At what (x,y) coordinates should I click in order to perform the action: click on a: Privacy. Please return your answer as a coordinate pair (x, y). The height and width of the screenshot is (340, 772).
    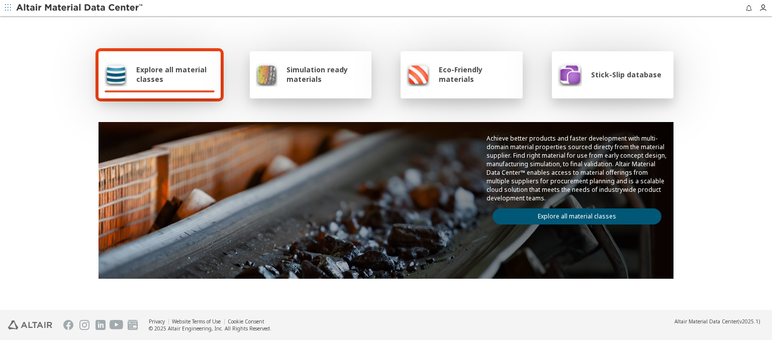
    Looking at the image, I should click on (157, 322).